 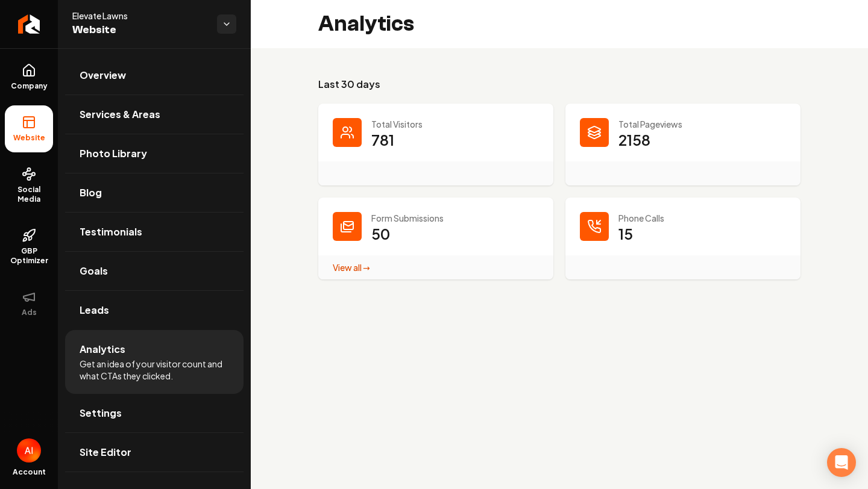 What do you see at coordinates (702, 124) in the screenshot?
I see `p: Total Pageviews` at bounding box center [702, 124].